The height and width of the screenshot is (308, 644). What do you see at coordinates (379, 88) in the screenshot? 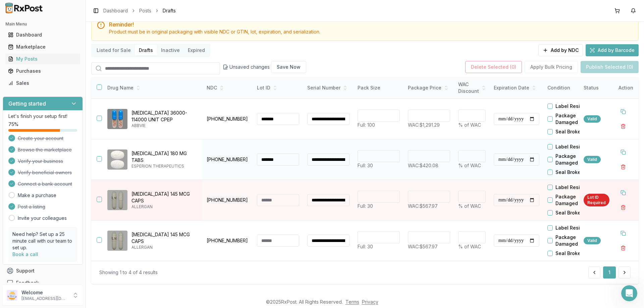
I see `th: Pack Size` at bounding box center [379, 88].